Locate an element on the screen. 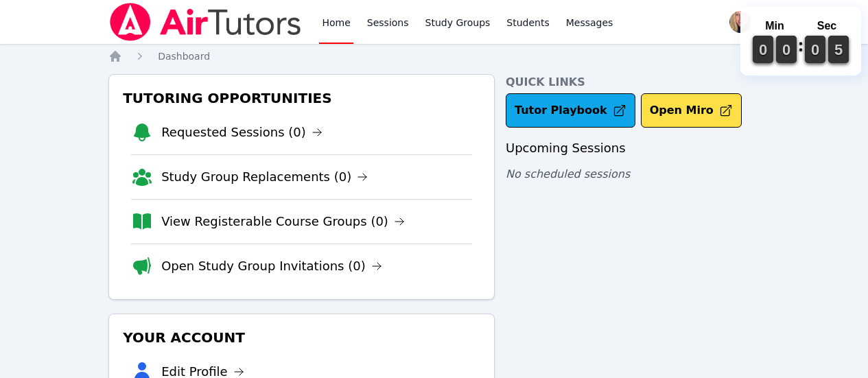 The height and width of the screenshot is (378, 868). a: Dashboard is located at coordinates (184, 56).